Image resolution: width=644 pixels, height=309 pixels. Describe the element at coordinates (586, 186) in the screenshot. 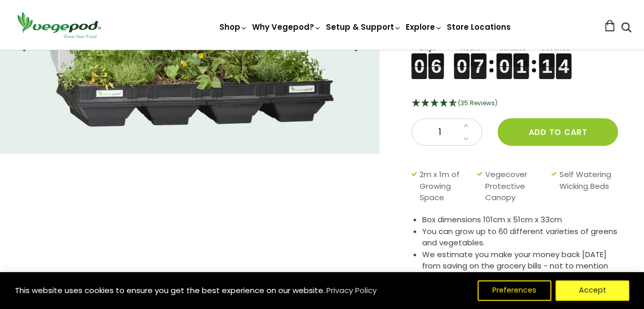

I see `span: Self Watering Wicking Beds` at that location.